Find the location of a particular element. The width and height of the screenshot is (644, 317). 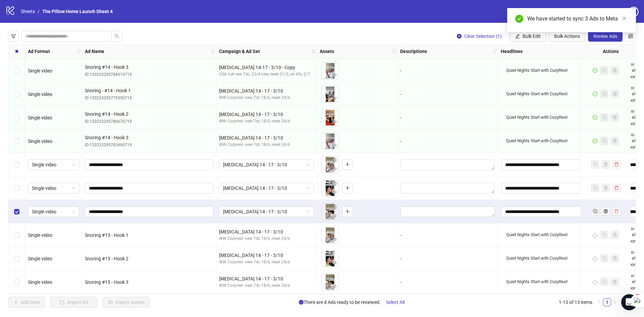

div: ID: 120233295779390719 is located at coordinates (149, 98).